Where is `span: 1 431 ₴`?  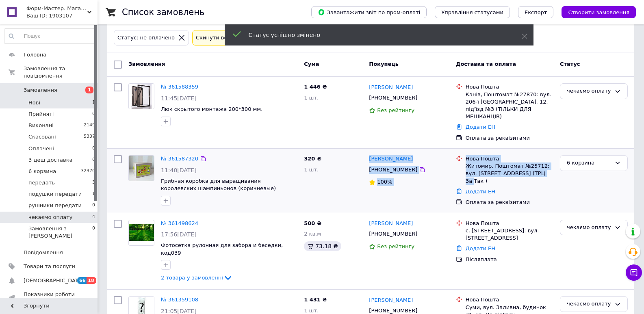
span: 1 431 ₴ is located at coordinates (315, 299).